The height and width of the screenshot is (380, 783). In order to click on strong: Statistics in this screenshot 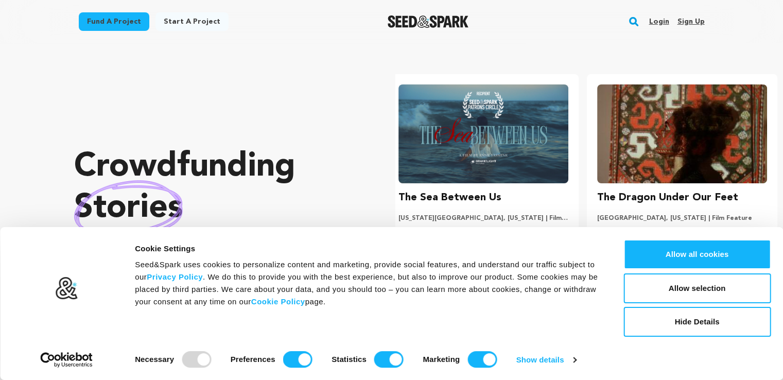, I will do `click(349, 359)`.